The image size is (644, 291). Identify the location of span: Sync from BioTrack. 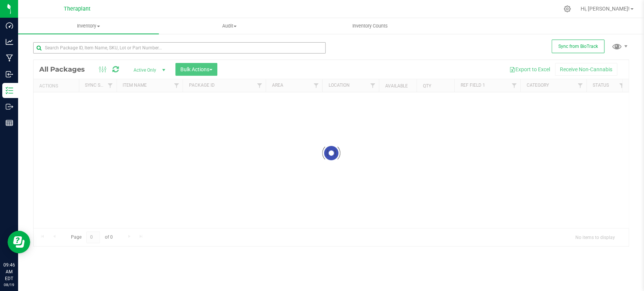
(578, 47).